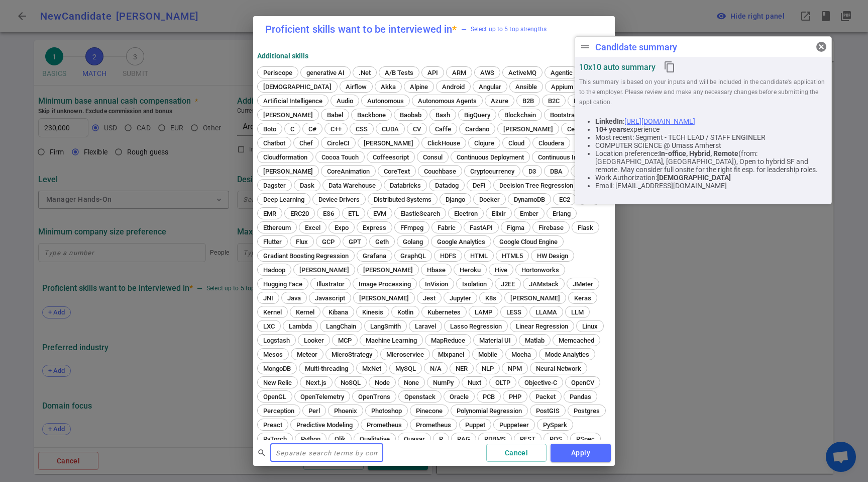  What do you see at coordinates (548, 411) in the screenshot?
I see `span: PostGIS` at bounding box center [548, 411].